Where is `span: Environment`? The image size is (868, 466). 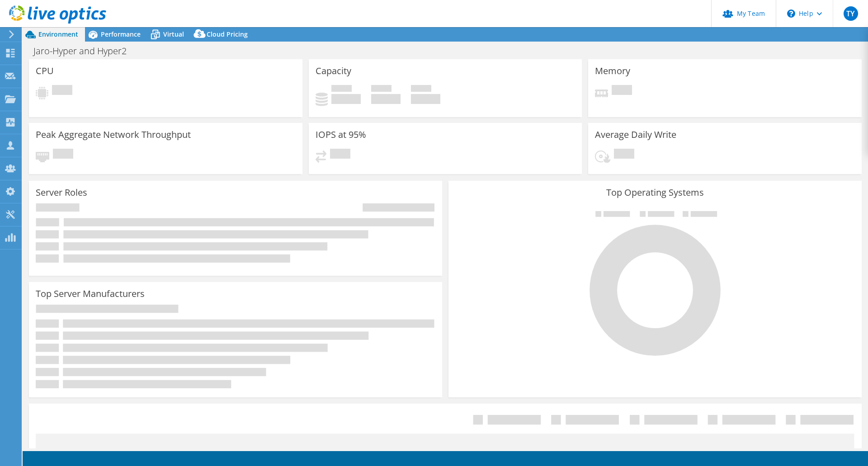
span: Environment is located at coordinates (58, 34).